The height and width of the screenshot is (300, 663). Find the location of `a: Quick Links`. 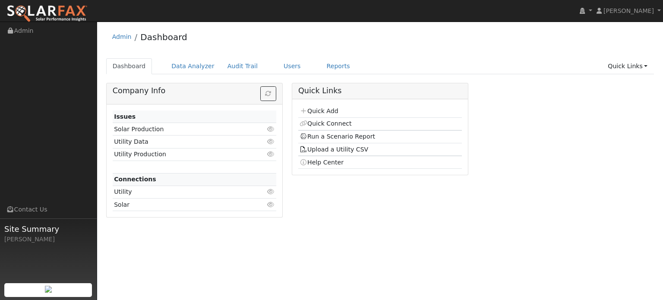

a: Quick Links is located at coordinates (628, 66).